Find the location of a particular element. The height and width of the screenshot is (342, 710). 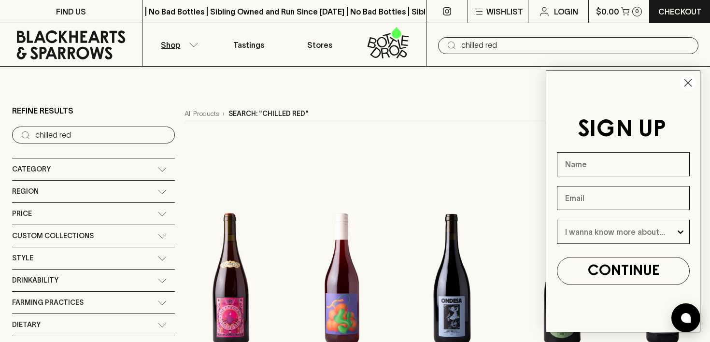

p: Tastings is located at coordinates (249, 45).